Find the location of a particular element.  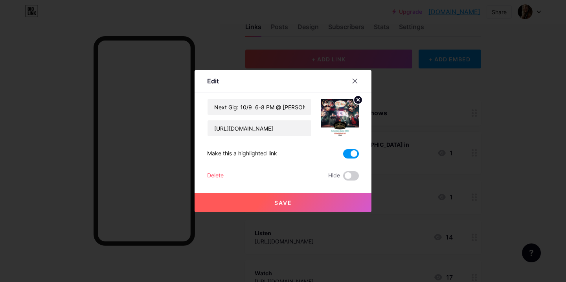

div: Edit is located at coordinates (213, 81).